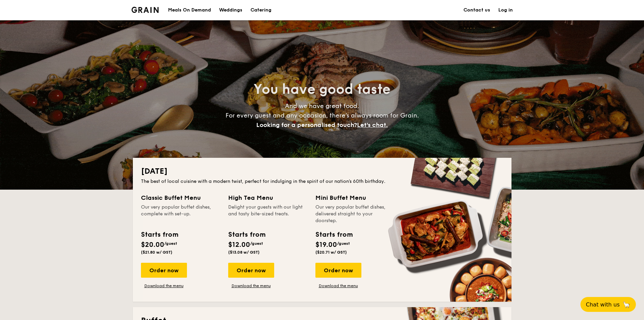 The height and width of the screenshot is (320, 644). What do you see at coordinates (331, 252) in the screenshot?
I see `span: ($20.71 w/ GST)` at bounding box center [331, 252].